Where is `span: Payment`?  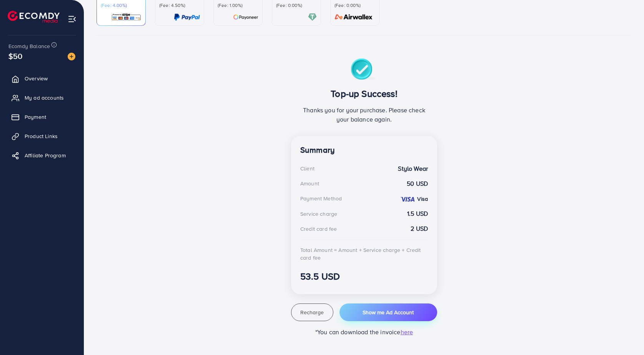 span: Payment is located at coordinates (36, 117).